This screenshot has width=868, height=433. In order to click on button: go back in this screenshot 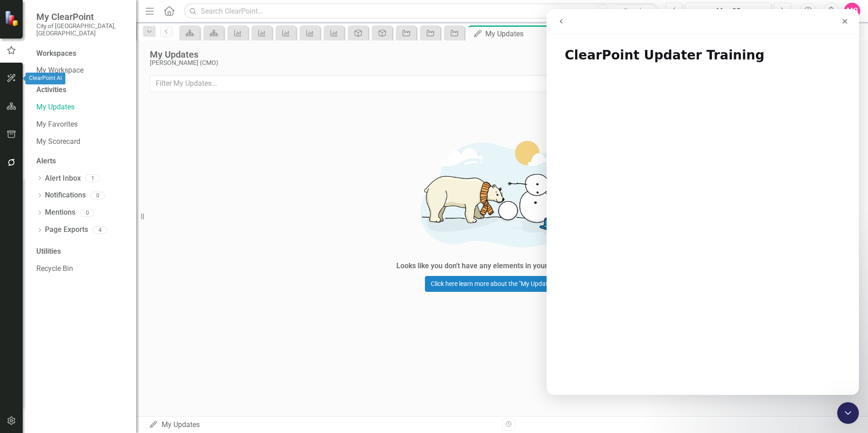, I will do `click(15, 12)`.